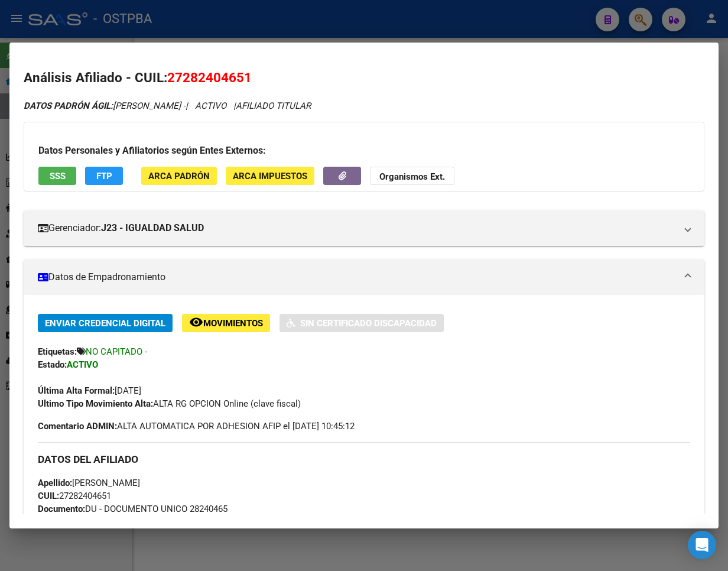 The width and height of the screenshot is (728, 571). I want to click on span: ARCA Padrón, so click(179, 176).